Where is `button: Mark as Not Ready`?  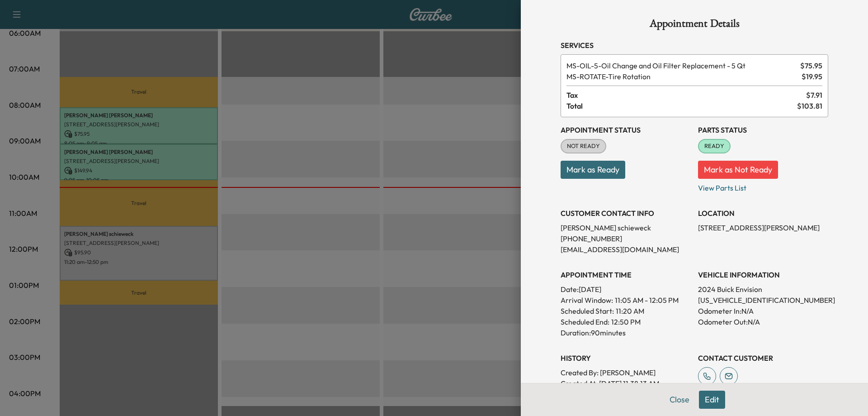 button: Mark as Not Ready is located at coordinates (737, 170).